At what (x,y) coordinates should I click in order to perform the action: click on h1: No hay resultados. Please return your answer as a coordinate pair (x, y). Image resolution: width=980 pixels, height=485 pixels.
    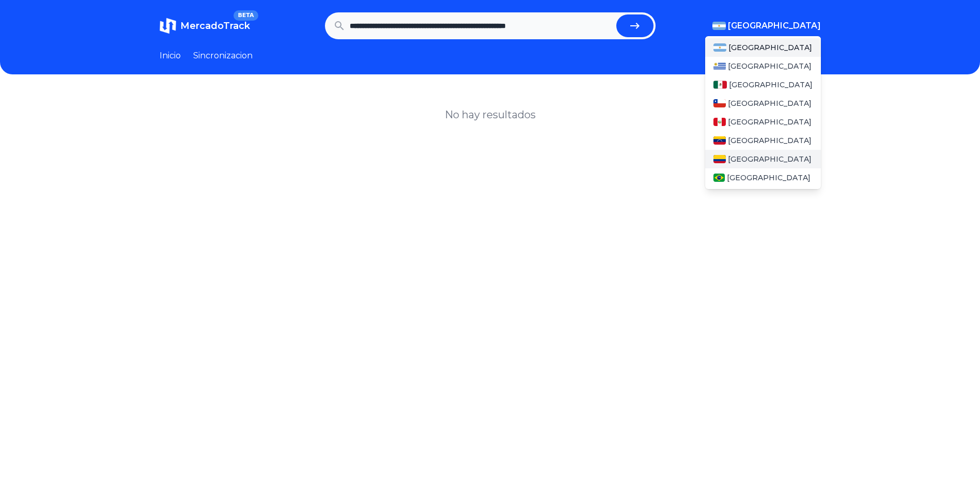
    Looking at the image, I should click on (490, 115).